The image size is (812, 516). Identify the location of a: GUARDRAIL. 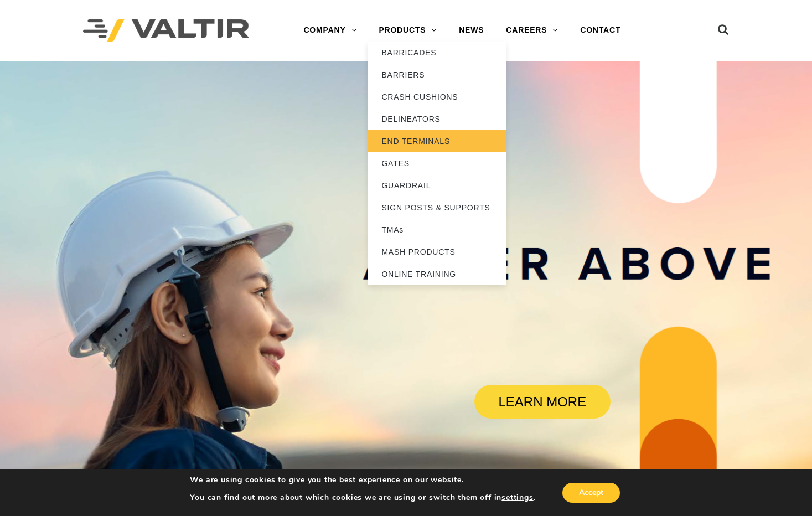
(437, 186).